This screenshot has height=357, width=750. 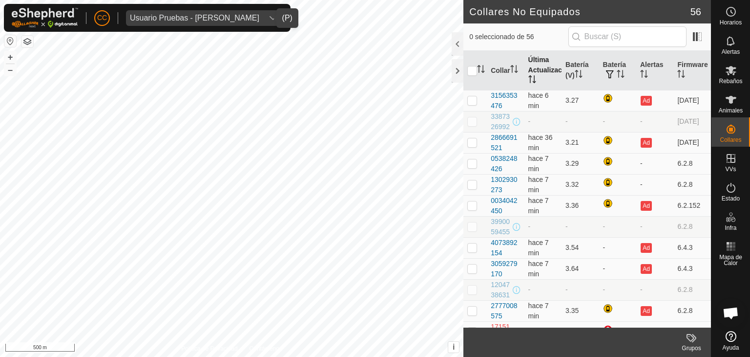 What do you see at coordinates (731, 198) in the screenshot?
I see `span: Estado` at bounding box center [731, 198].